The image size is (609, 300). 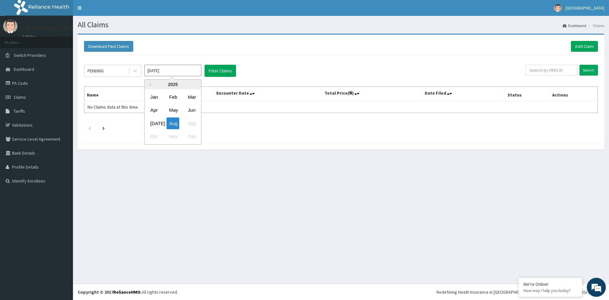 I want to click on div: Minimize live chat window, so click(x=112, y=11).